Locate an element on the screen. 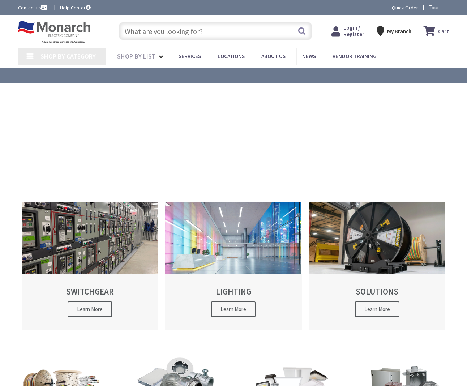 This screenshot has height=386, width=467. span: Tour is located at coordinates (438, 7).